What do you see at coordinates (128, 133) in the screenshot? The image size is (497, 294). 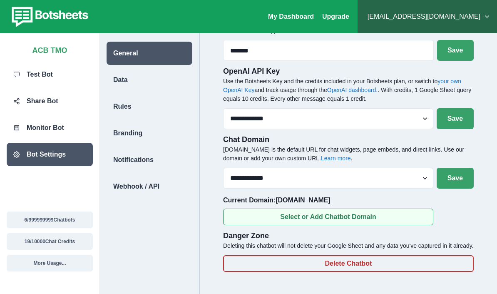 I see `p: Branding` at bounding box center [128, 133].